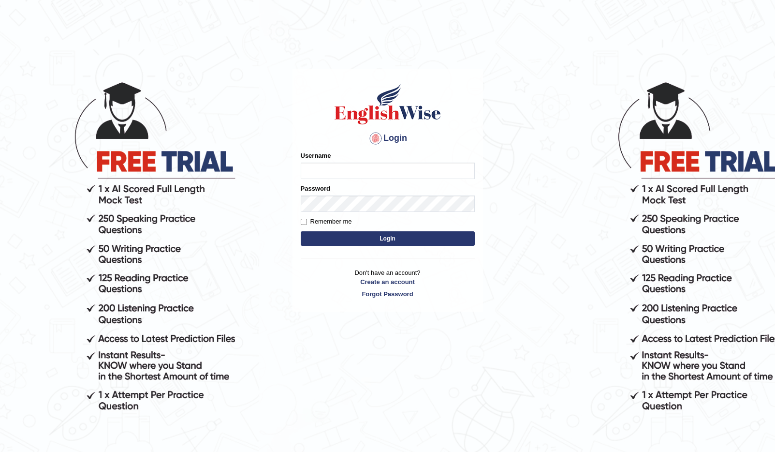 Image resolution: width=775 pixels, height=452 pixels. Describe the element at coordinates (388, 283) in the screenshot. I see `p: Don't have an account?` at that location.